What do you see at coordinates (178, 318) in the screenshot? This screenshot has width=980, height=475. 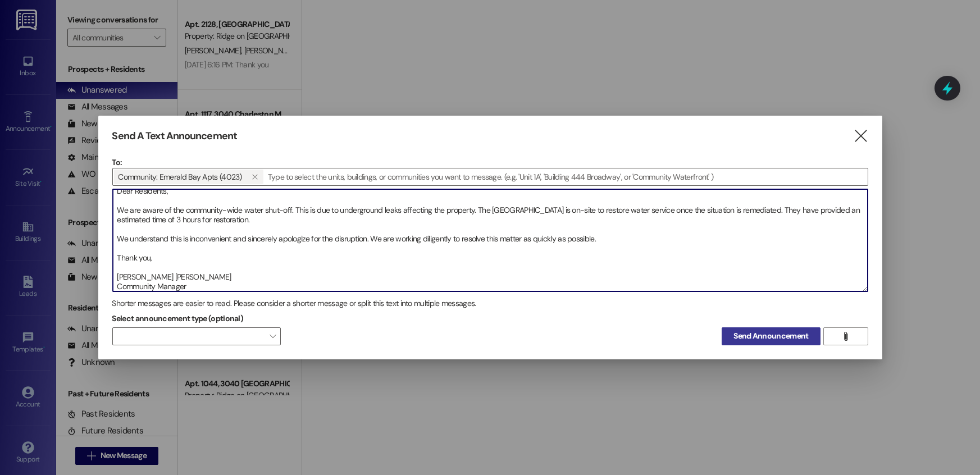 I see `label: Select announcement type (optional)` at bounding box center [178, 318].